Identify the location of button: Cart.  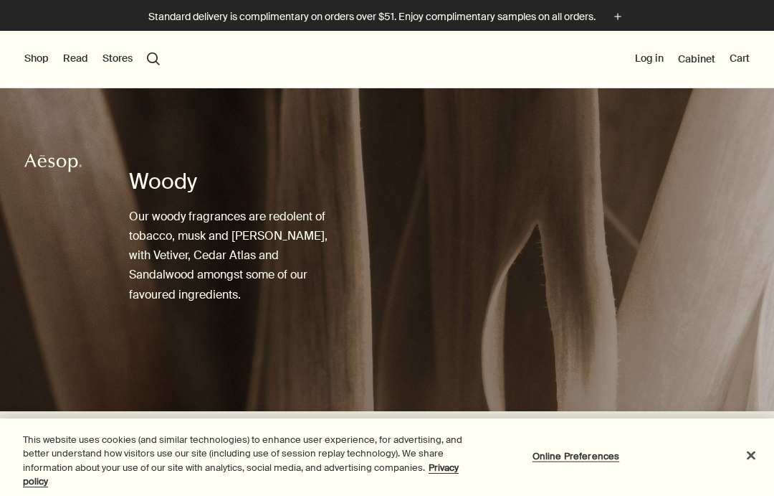
(740, 59).